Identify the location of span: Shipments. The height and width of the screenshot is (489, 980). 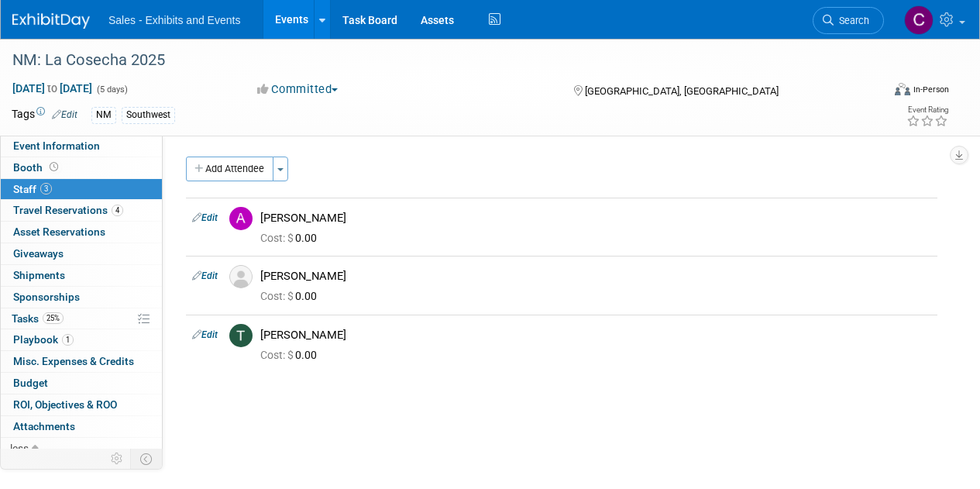
(38, 275).